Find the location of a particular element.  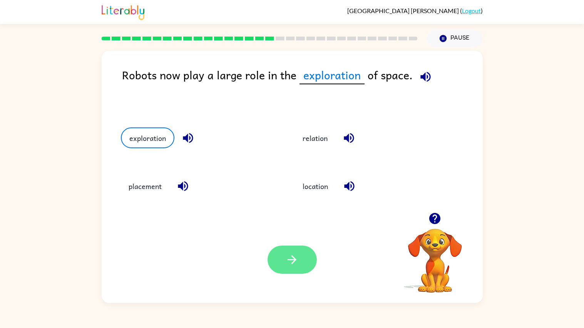

img: Literably is located at coordinates (123, 12).